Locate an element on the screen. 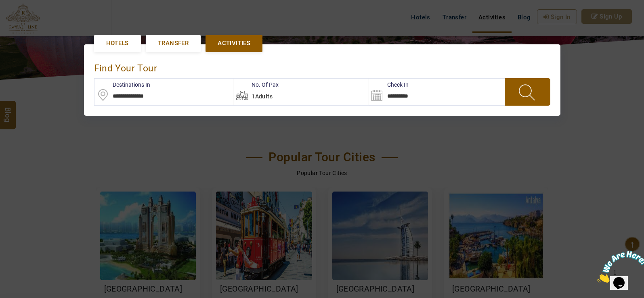  span: Transfer is located at coordinates (173, 43).